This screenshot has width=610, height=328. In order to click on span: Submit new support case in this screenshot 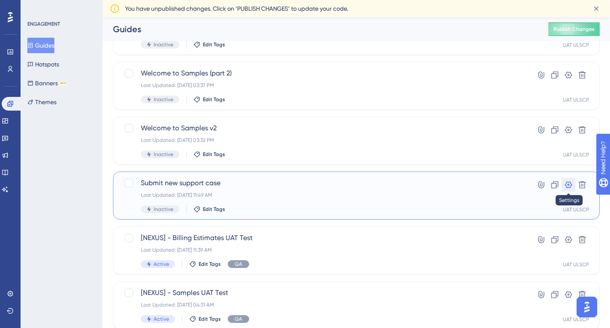, I will do `click(322, 183)`.